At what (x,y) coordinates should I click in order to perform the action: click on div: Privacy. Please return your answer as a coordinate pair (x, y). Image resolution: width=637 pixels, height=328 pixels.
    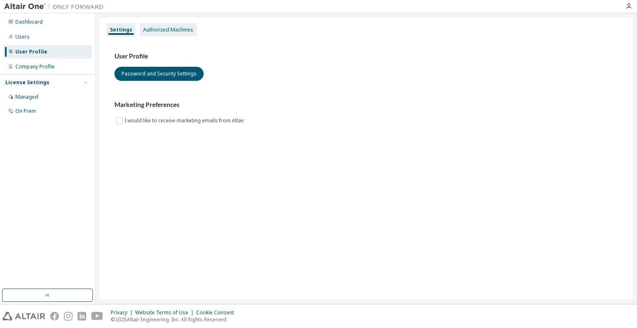
    Looking at the image, I should click on (123, 313).